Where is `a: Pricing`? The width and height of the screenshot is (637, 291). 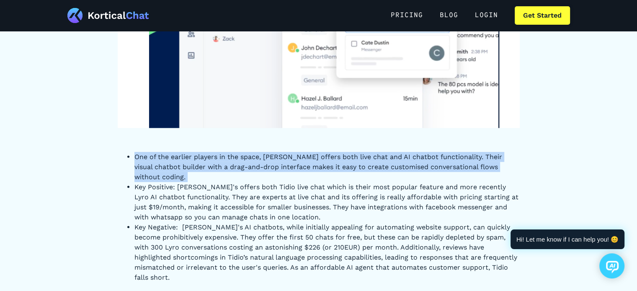 a: Pricing is located at coordinates (406, 15).